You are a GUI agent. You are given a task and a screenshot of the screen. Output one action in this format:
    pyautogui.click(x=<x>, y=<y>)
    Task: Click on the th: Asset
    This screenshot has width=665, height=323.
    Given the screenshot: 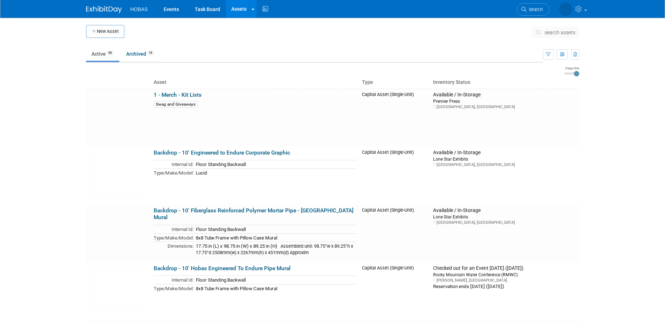 What is the action you would take?
    pyautogui.click(x=255, y=83)
    